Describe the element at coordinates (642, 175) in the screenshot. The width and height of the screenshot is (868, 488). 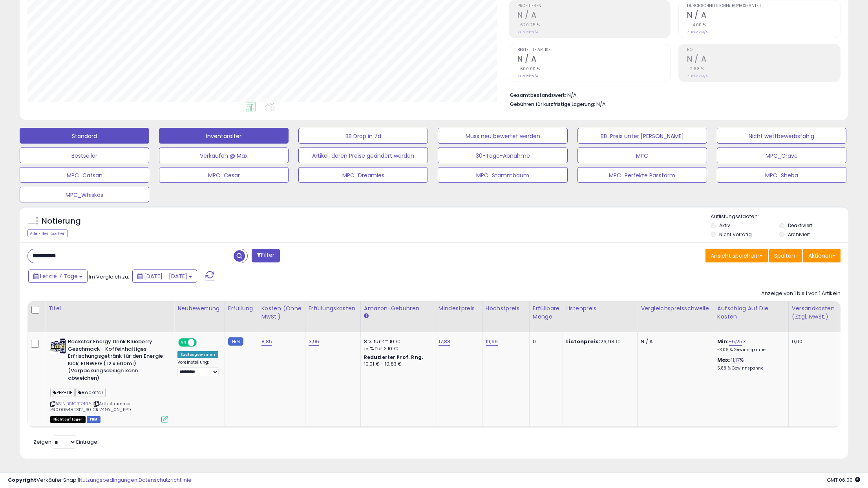
I see `button: MPC_Perfekte Passform` at that location.